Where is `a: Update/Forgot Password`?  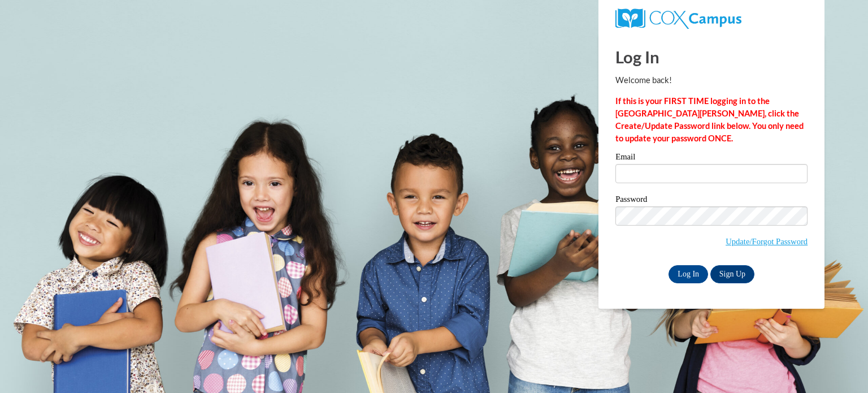
a: Update/Forgot Password is located at coordinates (766, 241).